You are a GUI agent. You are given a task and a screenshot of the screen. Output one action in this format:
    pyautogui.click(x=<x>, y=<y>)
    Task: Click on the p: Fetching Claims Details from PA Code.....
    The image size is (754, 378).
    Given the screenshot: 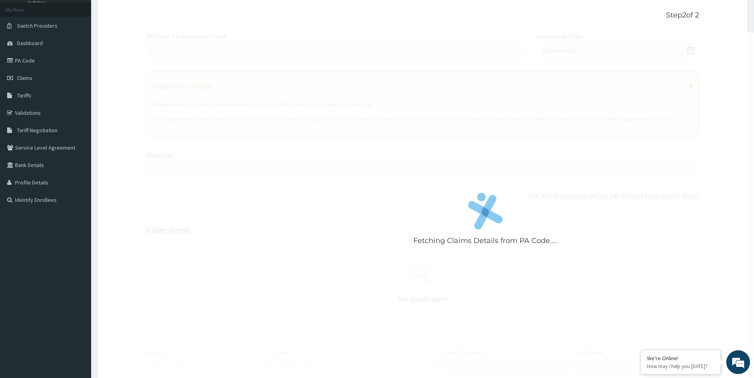 What is the action you would take?
    pyautogui.click(x=485, y=241)
    